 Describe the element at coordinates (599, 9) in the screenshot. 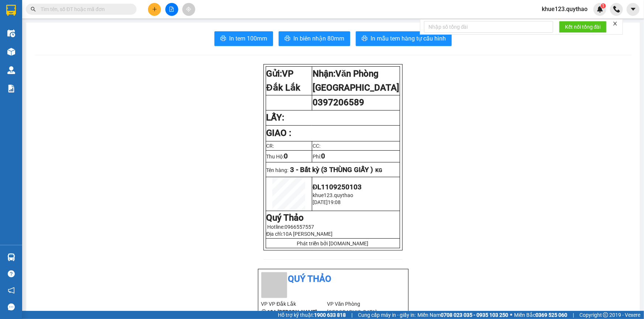

I see `img: icon-new-feature` at that location.